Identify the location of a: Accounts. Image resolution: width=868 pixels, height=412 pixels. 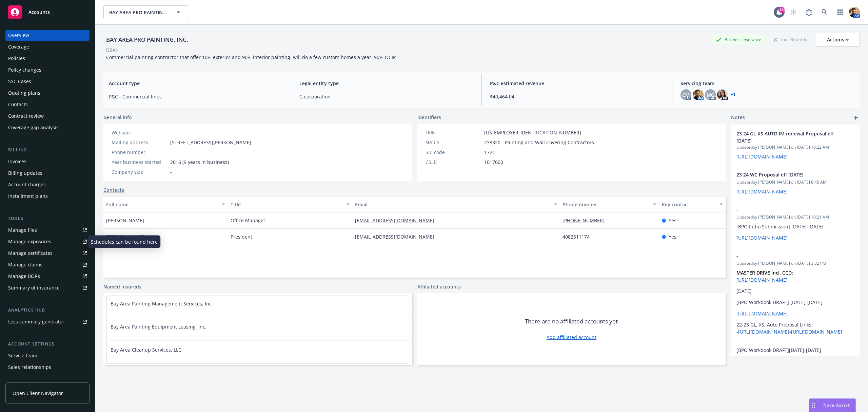
(48, 12).